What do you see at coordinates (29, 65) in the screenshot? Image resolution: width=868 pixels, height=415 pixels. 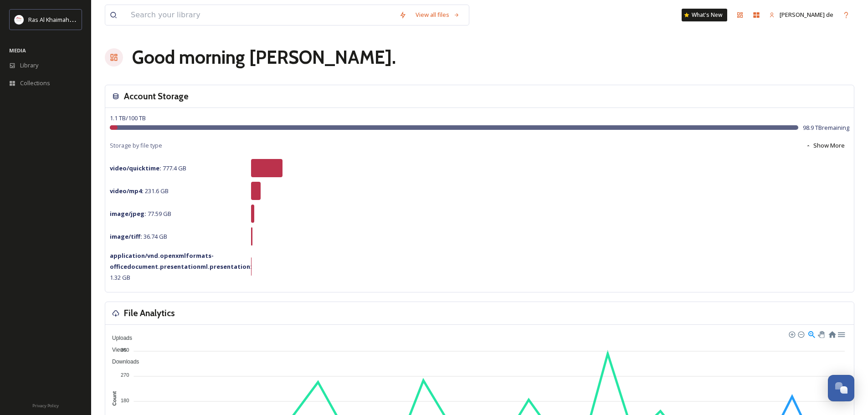 I see `span: Library` at bounding box center [29, 65].